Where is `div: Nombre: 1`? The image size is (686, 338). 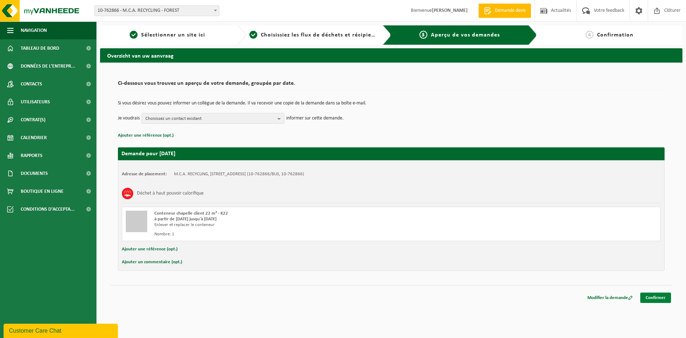
div: Nombre: 1 is located at coordinates (287, 234).